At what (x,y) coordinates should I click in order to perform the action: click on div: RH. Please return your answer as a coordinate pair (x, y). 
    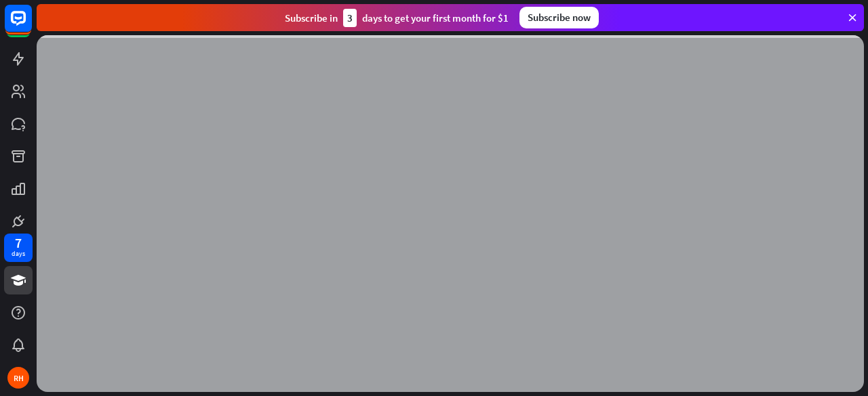
    Looking at the image, I should click on (18, 378).